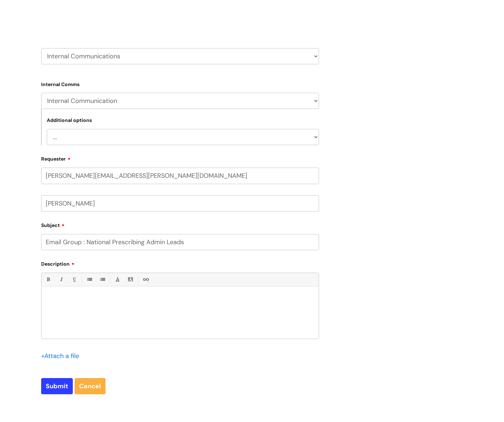 Image resolution: width=504 pixels, height=422 pixels. What do you see at coordinates (102, 279) in the screenshot?
I see `a: 1. Ordered List (⌘⇧8)` at bounding box center [102, 279].